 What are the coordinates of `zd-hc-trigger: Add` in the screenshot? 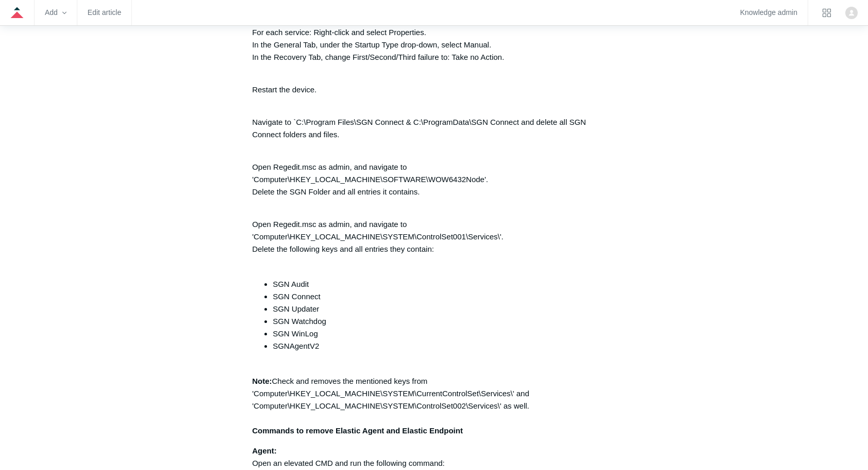 It's located at (56, 12).